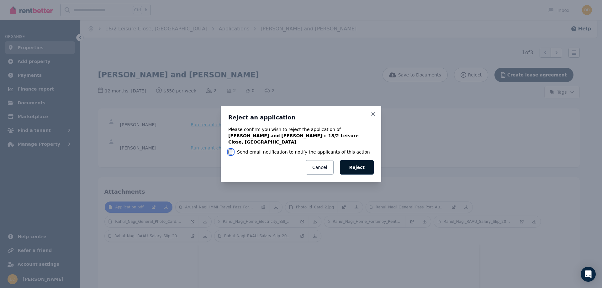  Describe the element at coordinates (588, 274) in the screenshot. I see `div: Open Intercom Messenger` at that location.